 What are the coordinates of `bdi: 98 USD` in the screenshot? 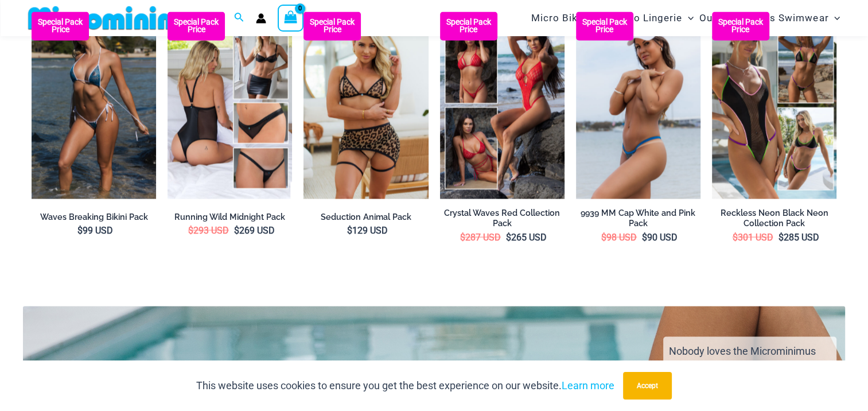 It's located at (619, 236).